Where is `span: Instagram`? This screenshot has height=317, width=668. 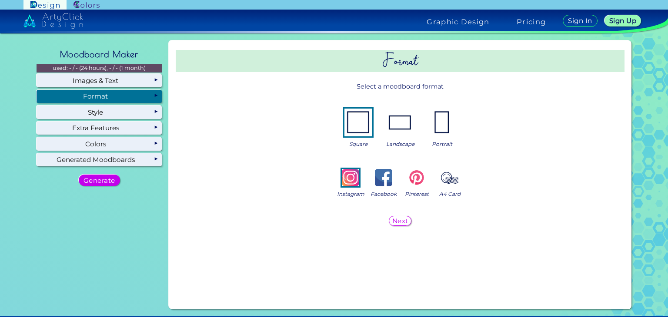
span: Instagram is located at coordinates (350, 194).